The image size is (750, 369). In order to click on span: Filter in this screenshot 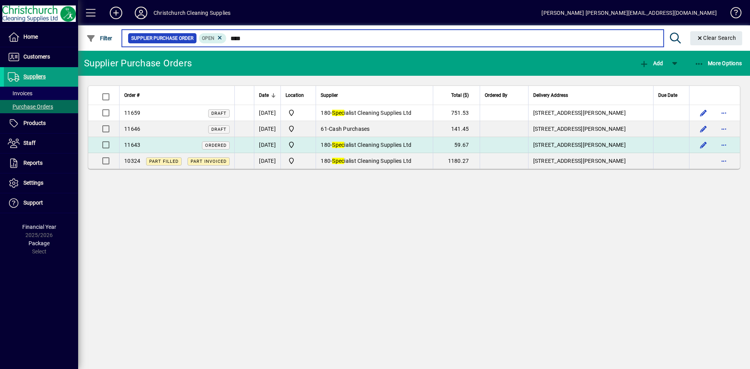, I will do `click(99, 38)`.